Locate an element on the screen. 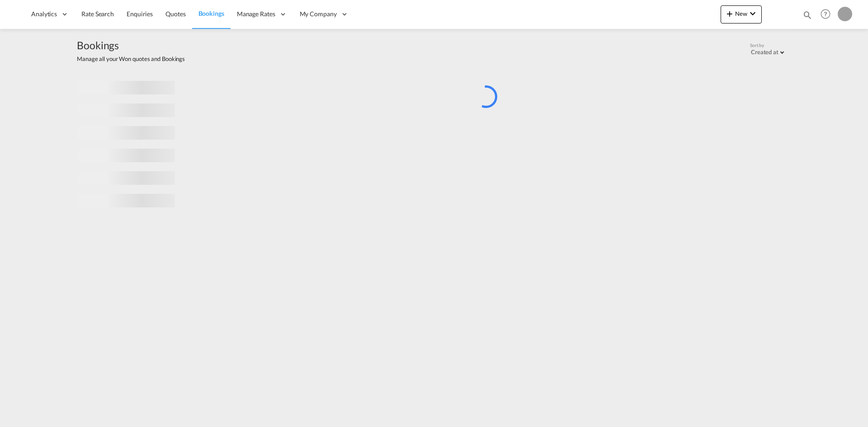 The height and width of the screenshot is (427, 868). md-icon: icon-plus 400-fg is located at coordinates (730, 13).